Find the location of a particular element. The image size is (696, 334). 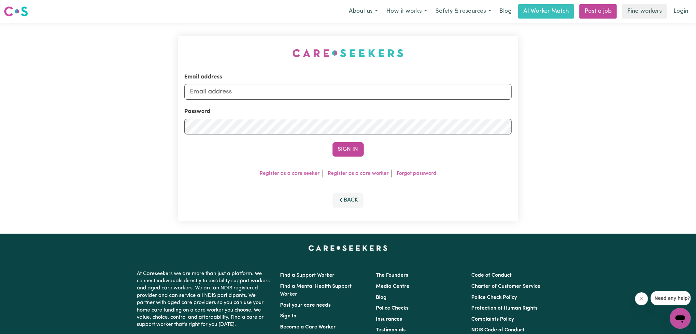

a: Forgot password is located at coordinates (417, 174).